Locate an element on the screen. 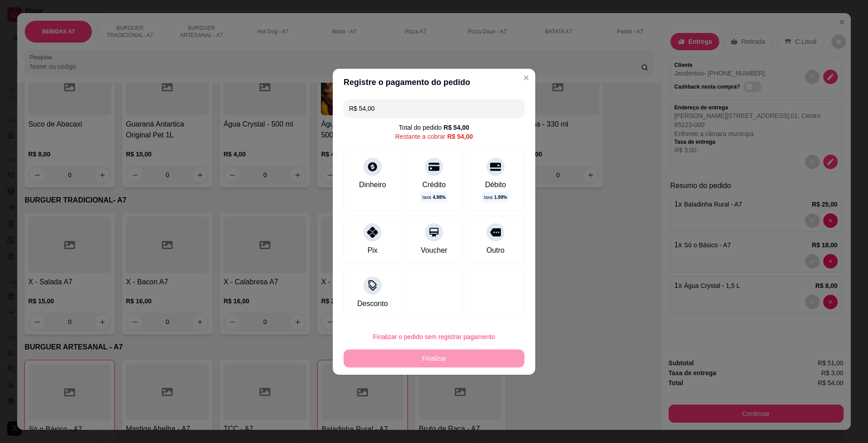 The height and width of the screenshot is (443, 868). div: Total do pedido is located at coordinates (434, 127).